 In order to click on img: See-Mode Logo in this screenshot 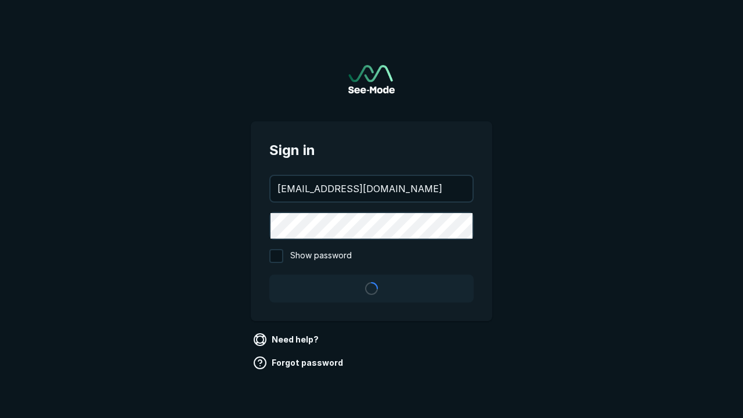, I will do `click(371, 79)`.